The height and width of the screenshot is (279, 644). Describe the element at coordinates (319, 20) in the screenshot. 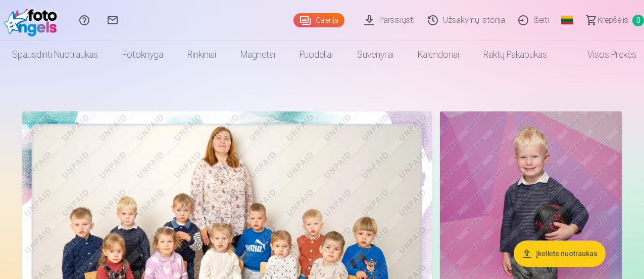

I see `a: Galerija` at that location.